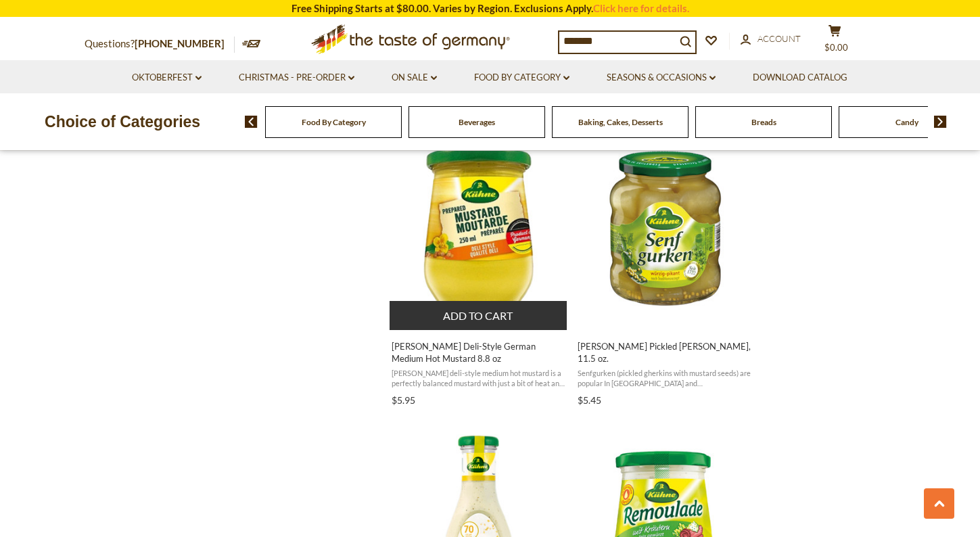  Describe the element at coordinates (477, 122) in the screenshot. I see `a: Beverages` at that location.